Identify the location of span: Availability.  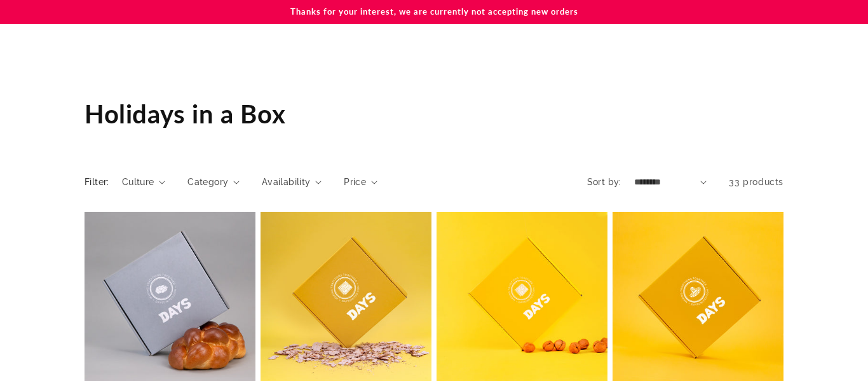
(286, 182).